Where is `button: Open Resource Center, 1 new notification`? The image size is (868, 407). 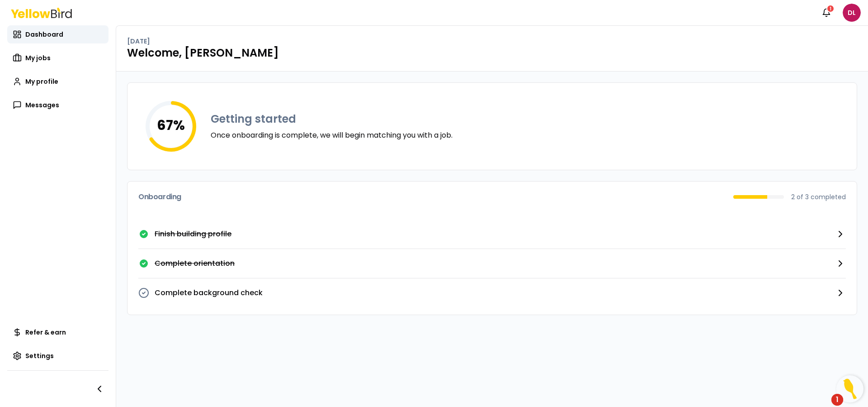
button: Open Resource Center, 1 new notification is located at coordinates (850, 389).